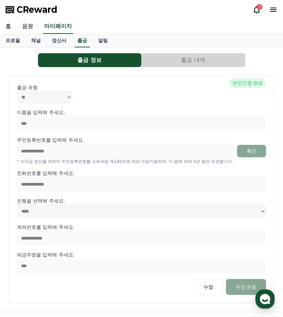  Describe the element at coordinates (28, 27) in the screenshot. I see `a: 음원` at that location.